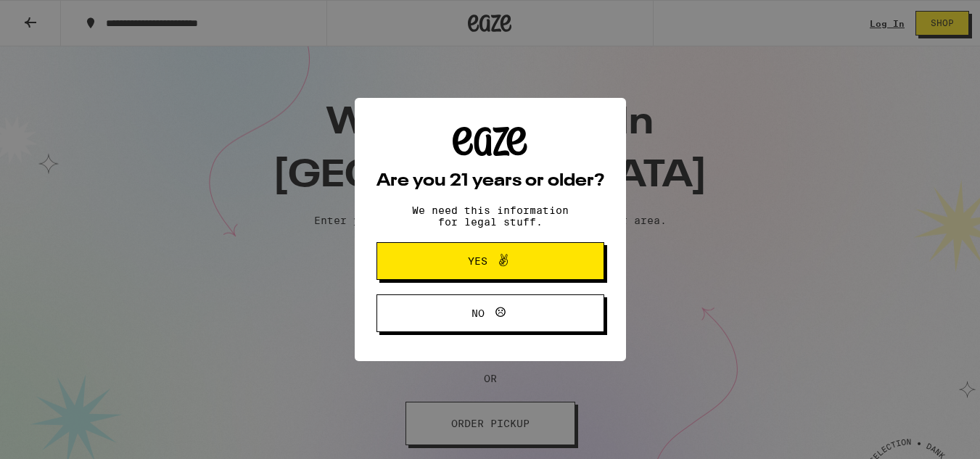  I want to click on span: Yes, so click(477, 261).